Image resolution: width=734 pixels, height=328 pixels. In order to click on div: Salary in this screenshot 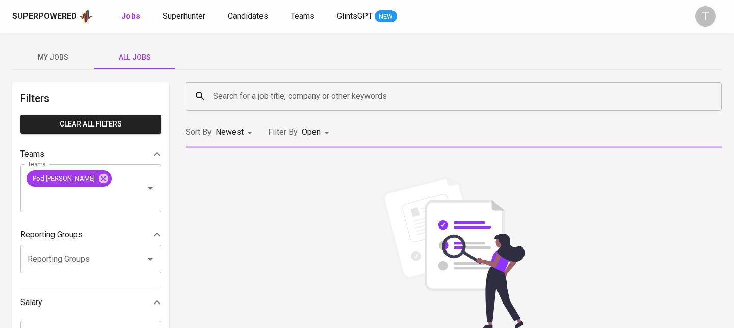, I will do `click(91, 302)`.